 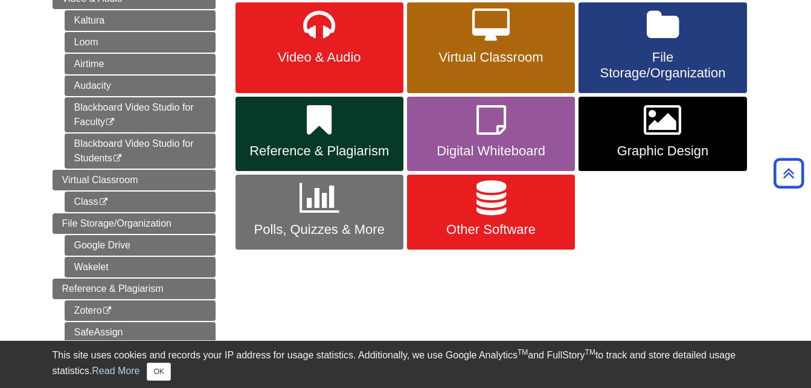 What do you see at coordinates (319, 48) in the screenshot?
I see `a: Video & Audio` at bounding box center [319, 48].